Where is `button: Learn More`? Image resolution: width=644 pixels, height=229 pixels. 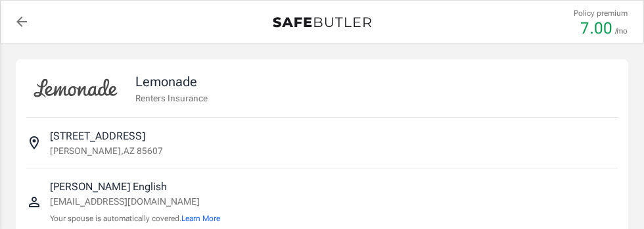
button: Learn More is located at coordinates (200, 218).